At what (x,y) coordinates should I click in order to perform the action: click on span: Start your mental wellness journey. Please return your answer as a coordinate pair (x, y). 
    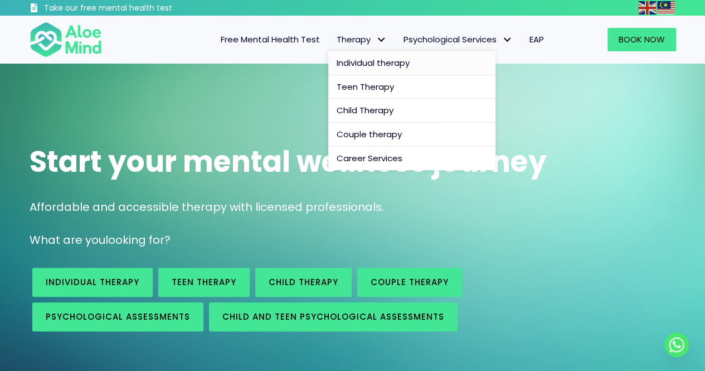
    Looking at the image, I should click on (288, 161).